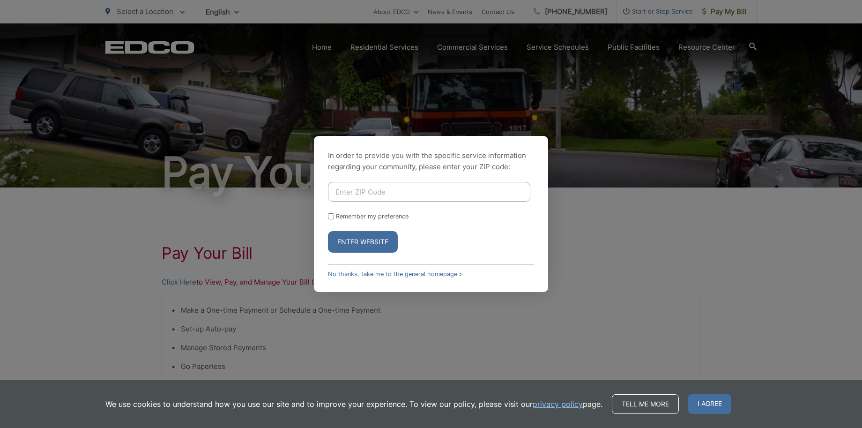 The image size is (862, 428). Describe the element at coordinates (429, 192) in the screenshot. I see `input: Enter ZIP Code` at that location.